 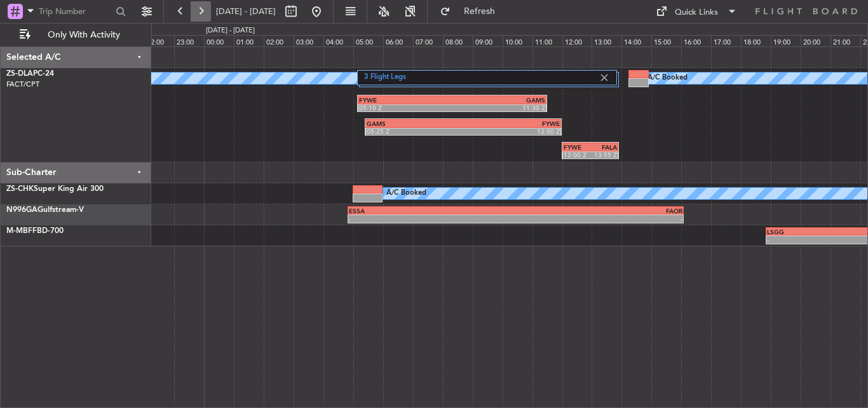 I want to click on div: 20:00, so click(x=815, y=41).